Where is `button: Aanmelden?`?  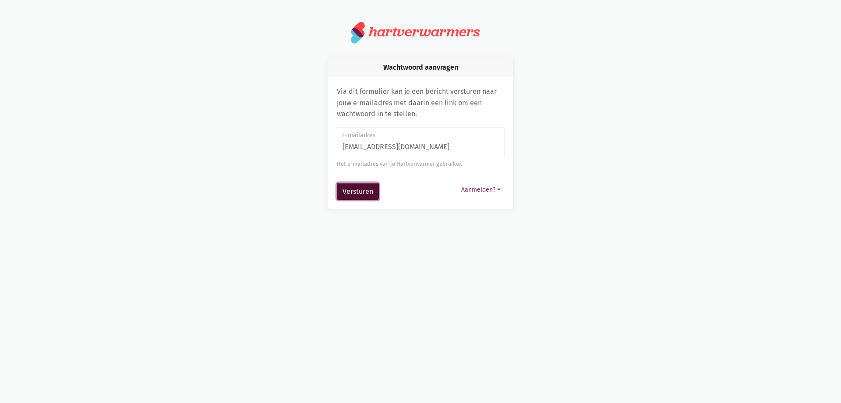
button: Aanmelden? is located at coordinates (481, 189).